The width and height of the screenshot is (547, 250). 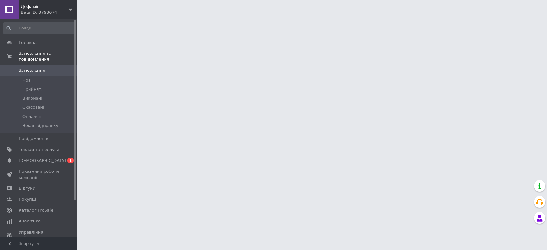 What do you see at coordinates (32, 98) in the screenshot?
I see `span: Виконані` at bounding box center [32, 98].